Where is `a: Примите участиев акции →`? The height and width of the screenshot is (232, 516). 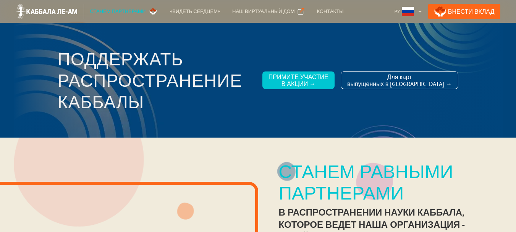 a: Примите участиев акции → is located at coordinates (298, 80).